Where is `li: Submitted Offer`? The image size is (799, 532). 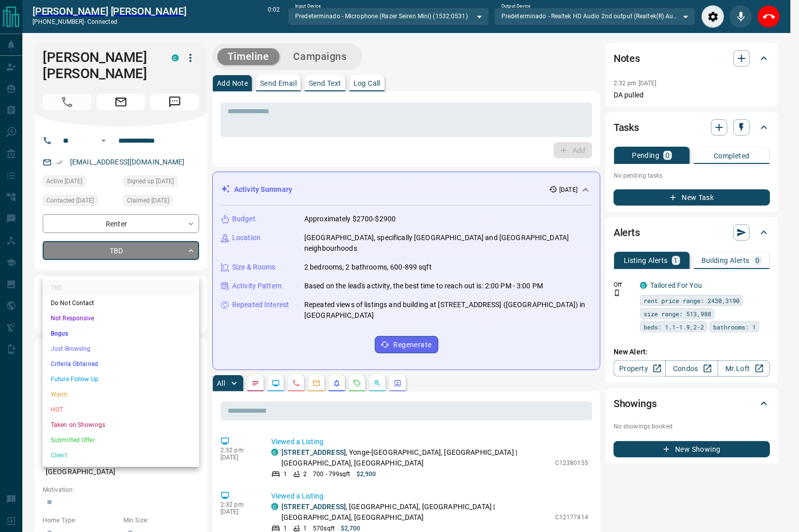 li: Submitted Offer is located at coordinates (121, 440).